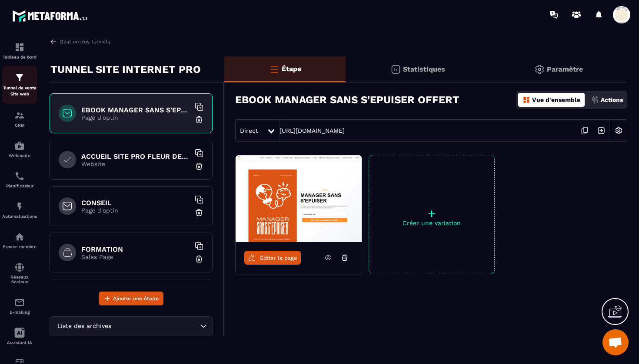  I want to click on a: emailemailE-mailing, so click(19, 306).